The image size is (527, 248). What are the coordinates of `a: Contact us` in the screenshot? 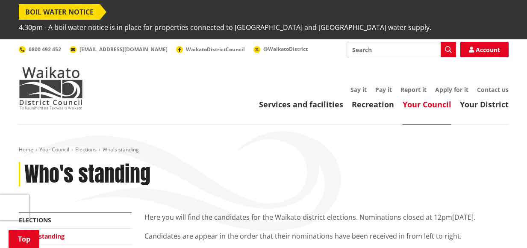 It's located at (493, 89).